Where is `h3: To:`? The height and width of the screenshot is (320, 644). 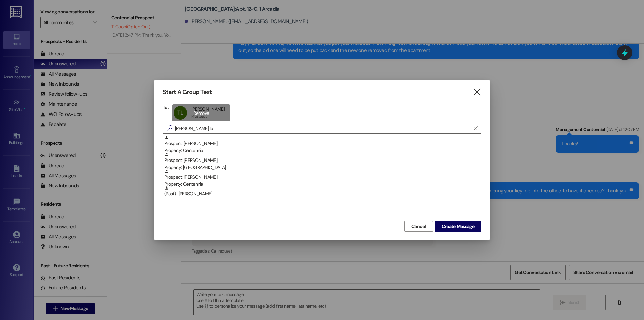 h3: To: is located at coordinates (166, 107).